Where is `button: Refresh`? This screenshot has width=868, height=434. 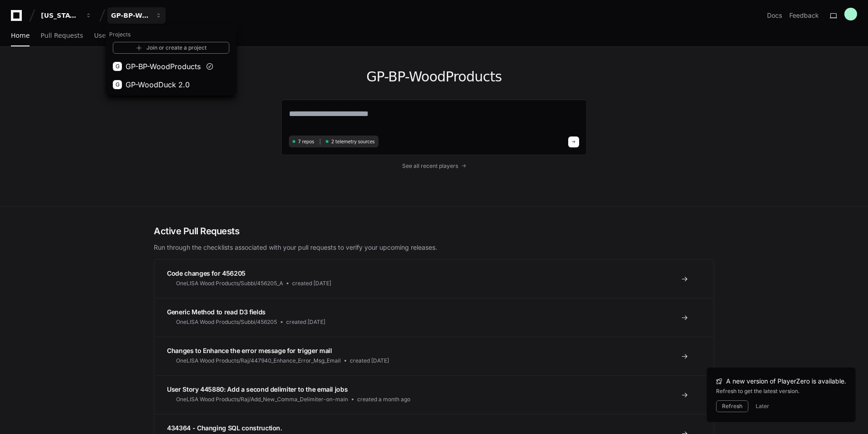
button: Refresh is located at coordinates (732, 406).